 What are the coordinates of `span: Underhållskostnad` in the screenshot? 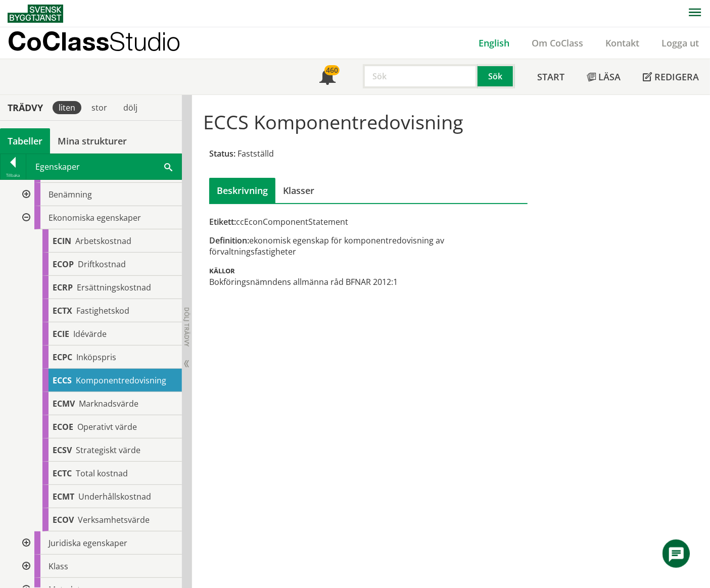 It's located at (115, 497).